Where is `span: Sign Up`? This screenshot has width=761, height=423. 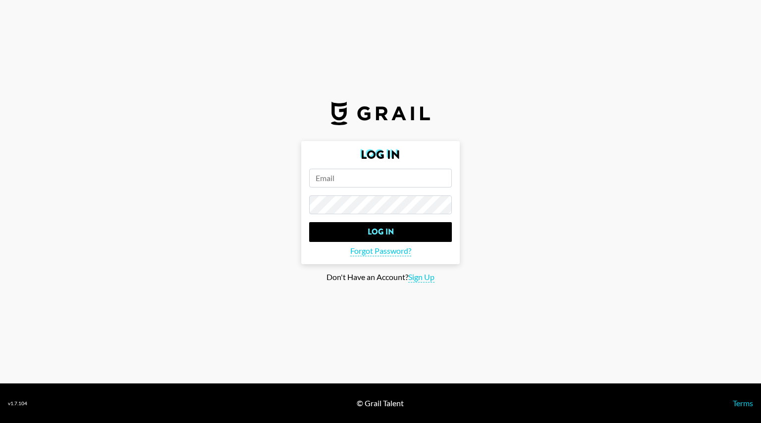 span: Sign Up is located at coordinates (421, 277).